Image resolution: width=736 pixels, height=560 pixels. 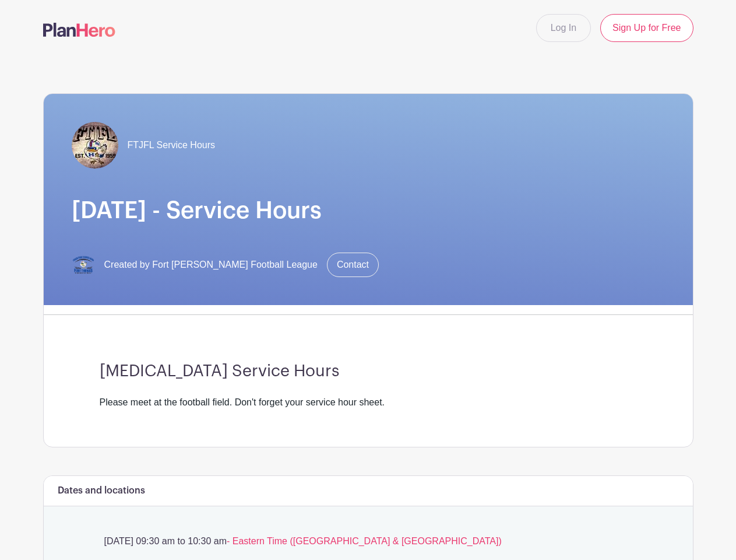 I want to click on h6: Dates and locations, so click(x=102, y=490).